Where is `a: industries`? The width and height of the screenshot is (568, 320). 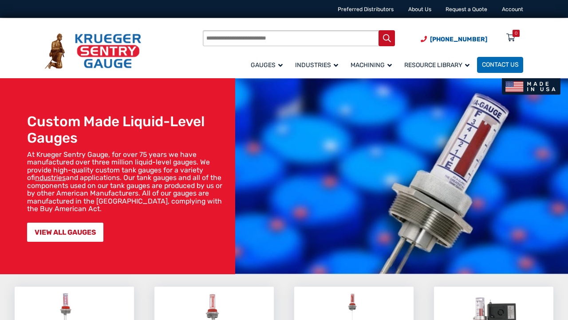 a: industries is located at coordinates (50, 177).